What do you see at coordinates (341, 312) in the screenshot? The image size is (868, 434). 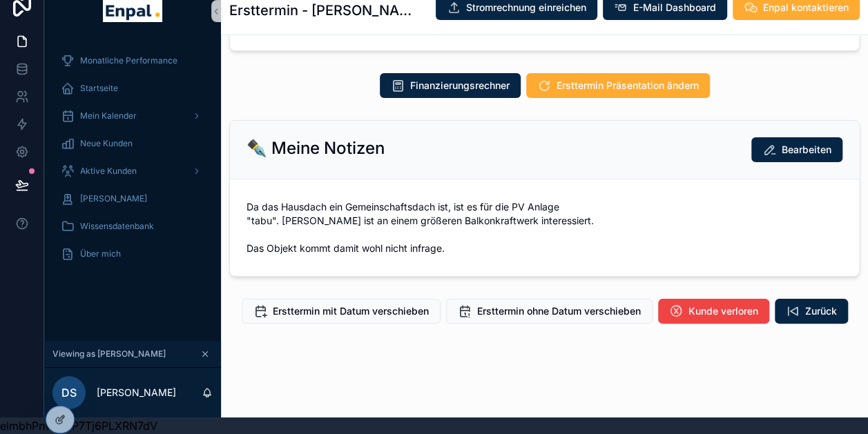 I see `button: Ersttermin mit Datum verschieben` at bounding box center [341, 312].